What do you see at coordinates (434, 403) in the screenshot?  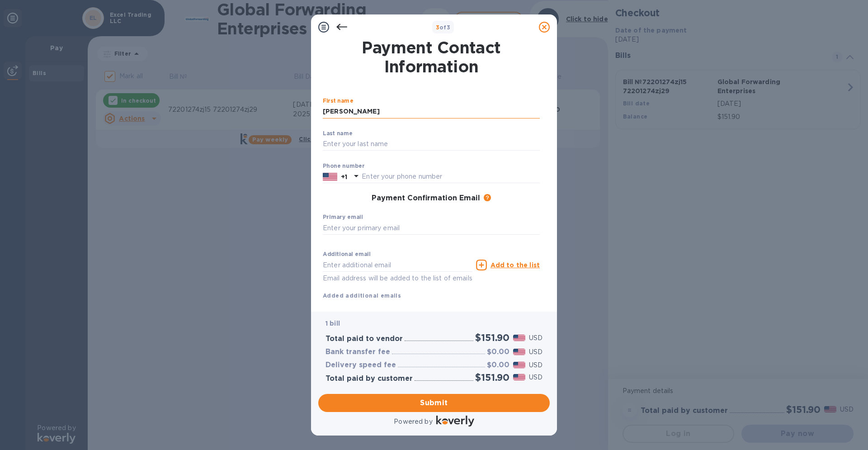 I see `button: Submit` at bounding box center [434, 403].